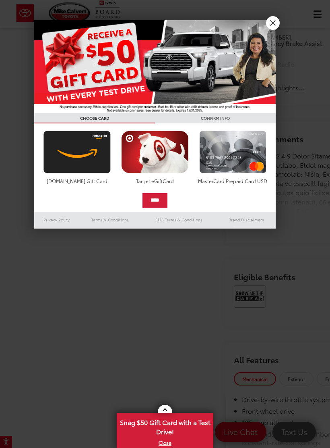  I want to click on h3: CHOOSE CARD, so click(95, 118).